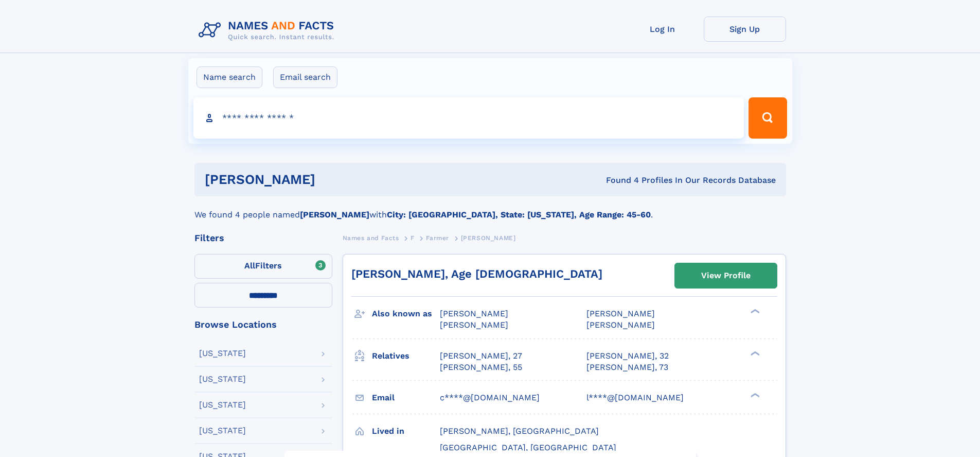 This screenshot has height=457, width=980. What do you see at coordinates (263, 238) in the screenshot?
I see `div: Filters` at bounding box center [263, 238].